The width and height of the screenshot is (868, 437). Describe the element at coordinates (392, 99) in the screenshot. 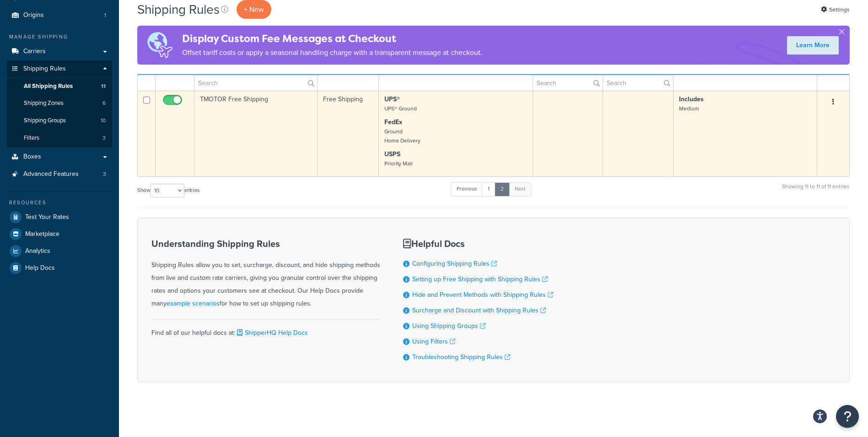

I see `strong: UPS®` at that location.